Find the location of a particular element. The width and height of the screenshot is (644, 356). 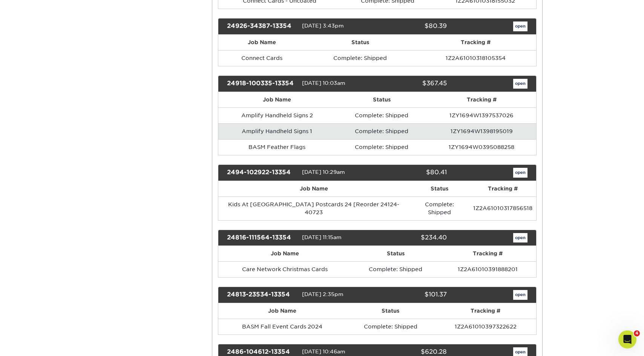

td: 1Z2A61010318105354 is located at coordinates (475, 58).